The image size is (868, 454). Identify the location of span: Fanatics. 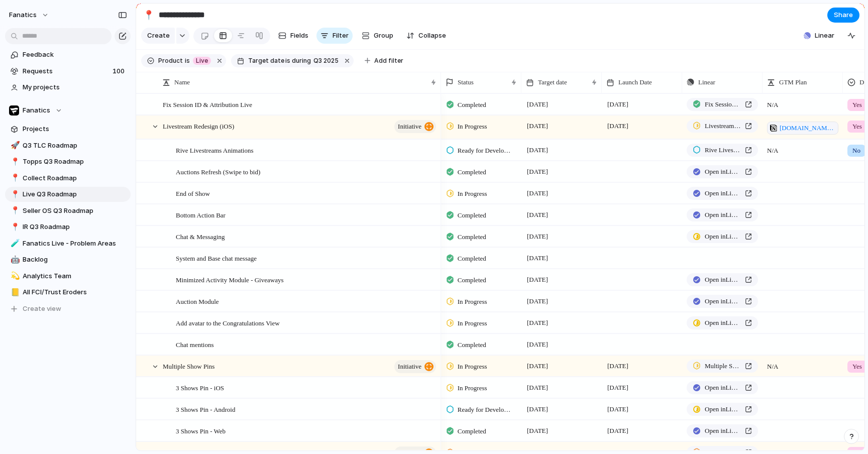
(36, 111).